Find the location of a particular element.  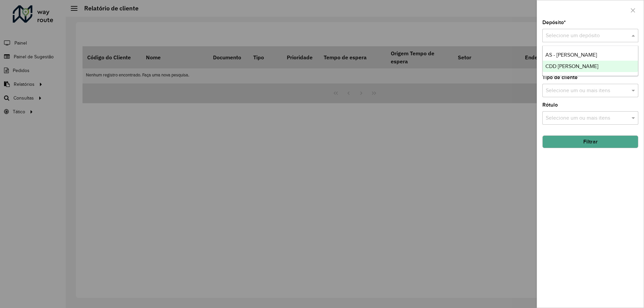

label: Rótulo is located at coordinates (550, 105).